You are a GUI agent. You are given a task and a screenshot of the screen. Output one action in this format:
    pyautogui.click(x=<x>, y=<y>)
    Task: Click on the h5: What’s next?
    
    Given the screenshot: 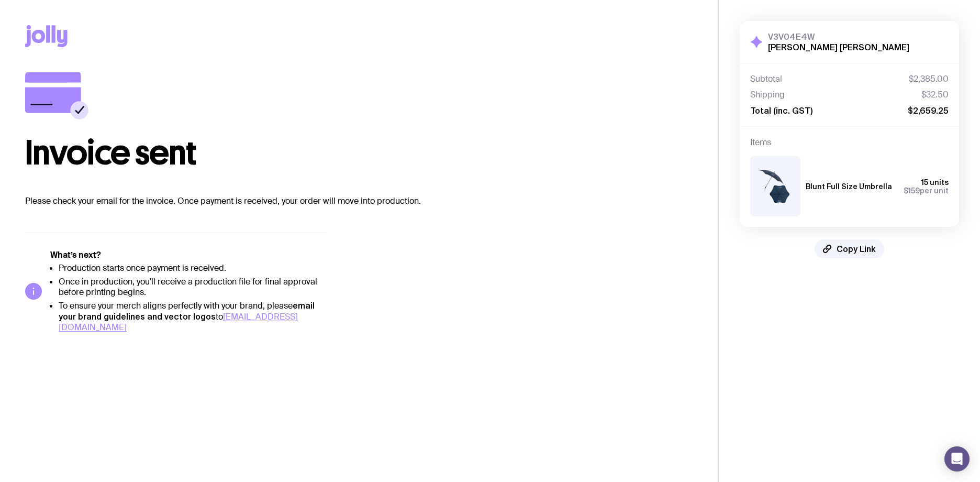 What is the action you would take?
    pyautogui.click(x=189, y=255)
    